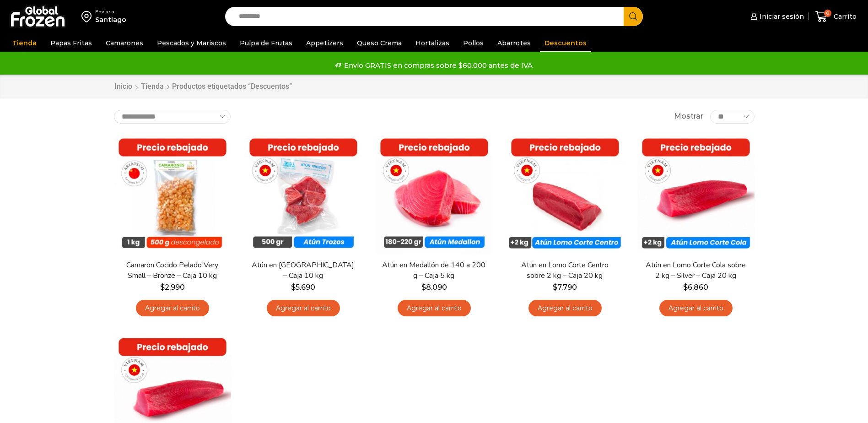  Describe the element at coordinates (191, 43) in the screenshot. I see `a: Pescados y Mariscos` at that location.